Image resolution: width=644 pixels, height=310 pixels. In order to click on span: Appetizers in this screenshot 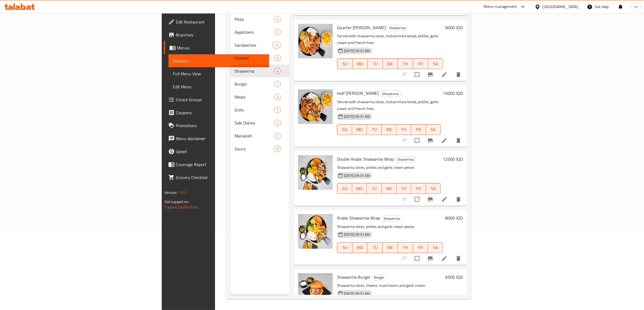, I will do `click(254, 32)`.